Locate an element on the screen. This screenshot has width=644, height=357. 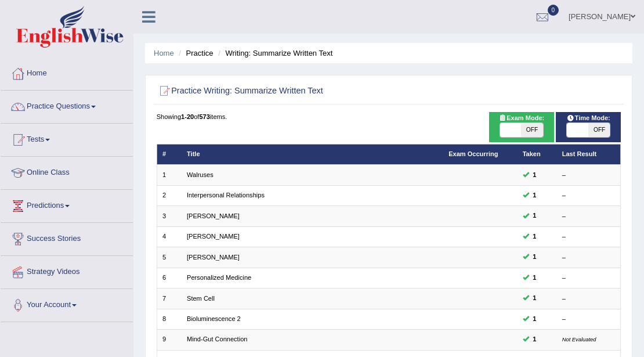
a: Online Class is located at coordinates (66, 171).